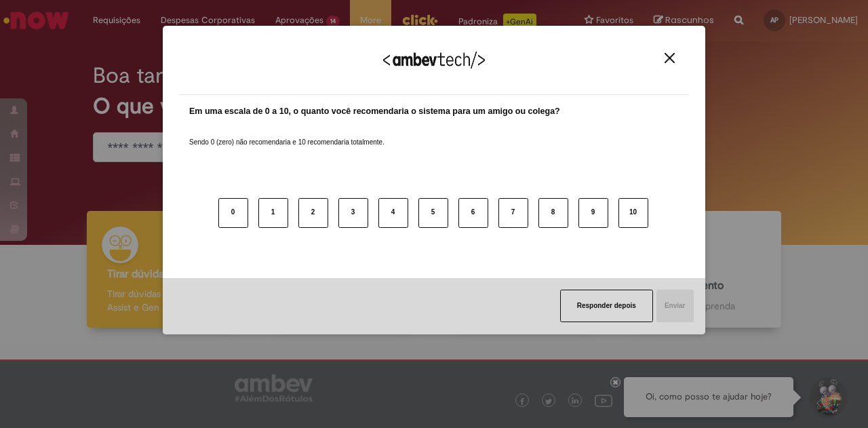  What do you see at coordinates (273, 213) in the screenshot?
I see `button: 1` at bounding box center [273, 213].